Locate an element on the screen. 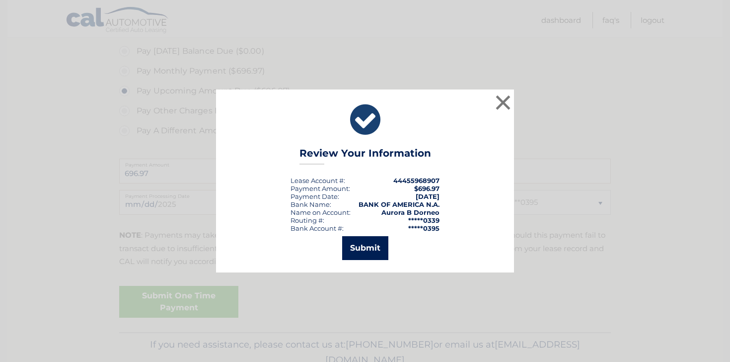 The image size is (730, 362). div: Payment Amount: is located at coordinates (320, 188).